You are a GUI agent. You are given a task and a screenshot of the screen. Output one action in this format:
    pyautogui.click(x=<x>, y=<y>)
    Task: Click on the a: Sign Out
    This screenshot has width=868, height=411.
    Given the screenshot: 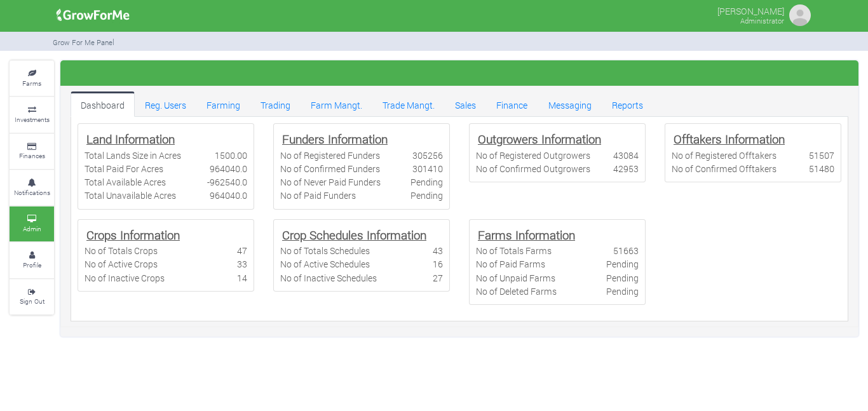 What is the action you would take?
    pyautogui.click(x=32, y=297)
    